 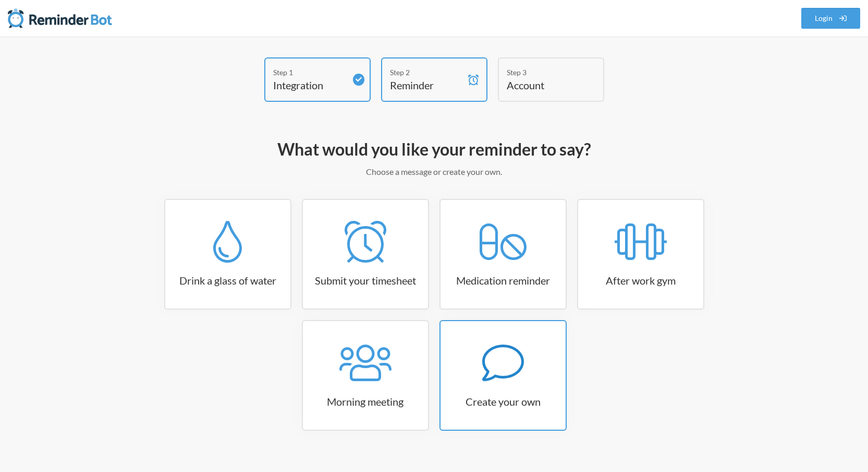 I want to click on div: Step 1, so click(x=310, y=72).